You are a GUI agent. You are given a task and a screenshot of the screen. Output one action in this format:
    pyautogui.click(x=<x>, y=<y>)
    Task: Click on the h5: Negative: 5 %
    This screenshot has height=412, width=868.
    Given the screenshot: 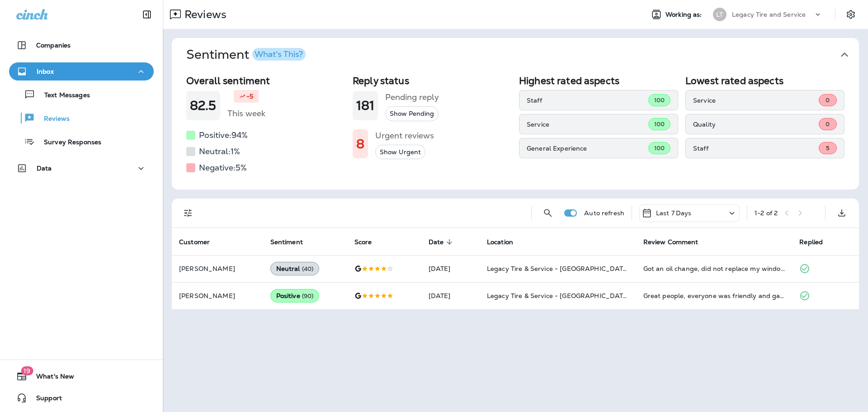 What is the action you would take?
    pyautogui.click(x=223, y=168)
    